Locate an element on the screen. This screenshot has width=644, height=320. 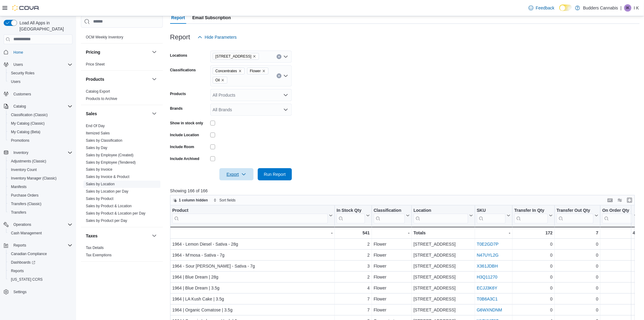
button: Transfer Out Qty is located at coordinates (577, 215).